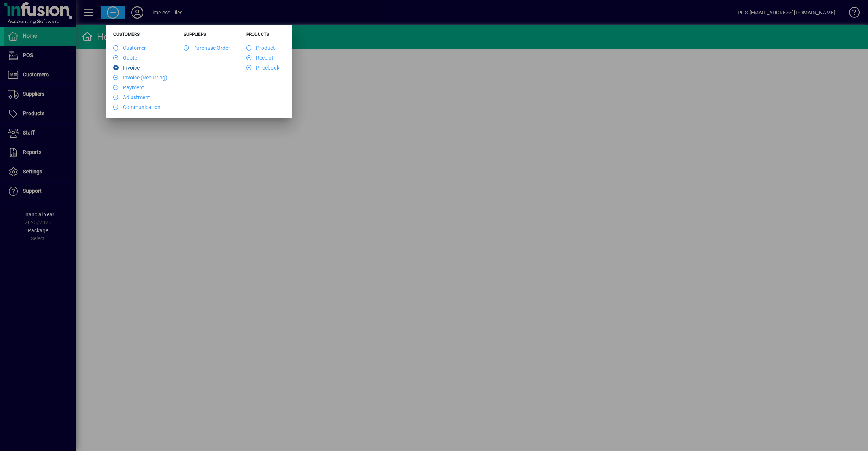  I want to click on a: Adjustment, so click(131, 97).